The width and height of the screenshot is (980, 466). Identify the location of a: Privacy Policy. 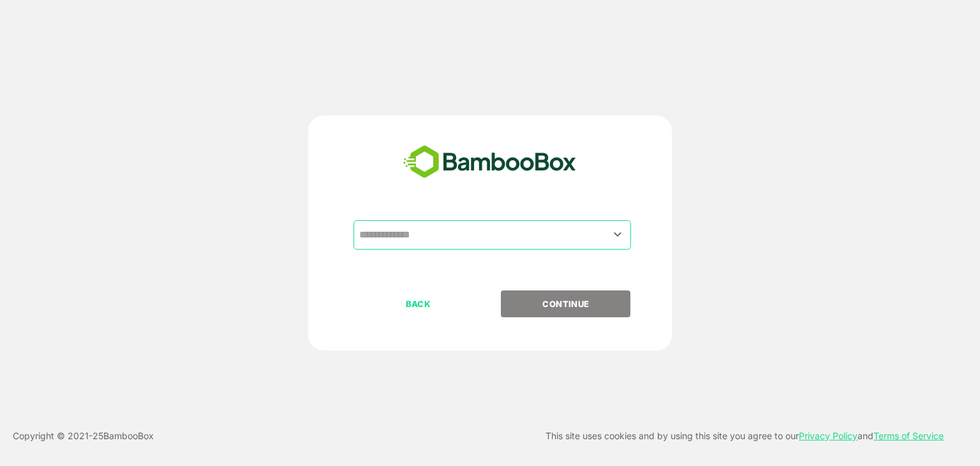
(829, 435).